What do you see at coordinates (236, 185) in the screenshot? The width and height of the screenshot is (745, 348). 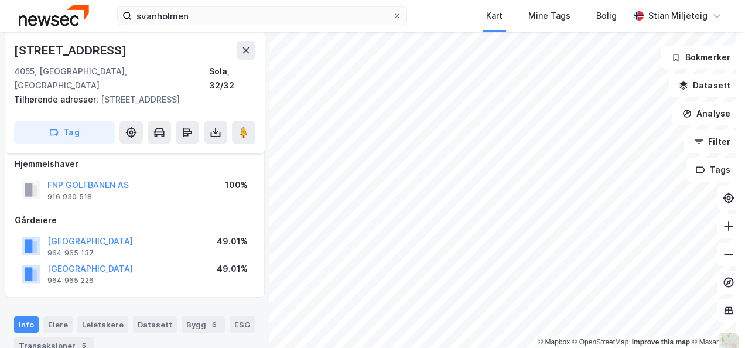 I see `div: 100%` at bounding box center [236, 185].